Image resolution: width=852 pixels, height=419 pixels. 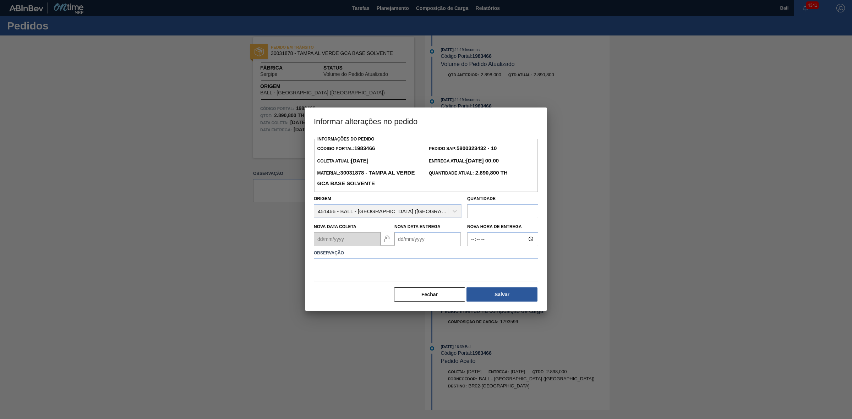 I want to click on label: Nova Hora de Entrega, so click(x=503, y=227).